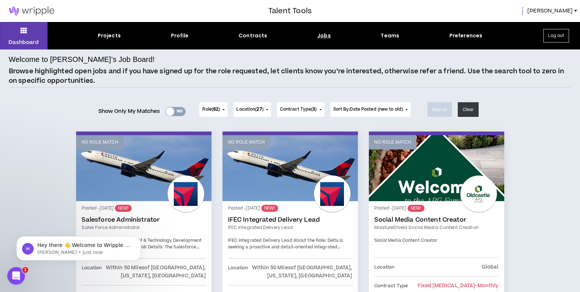  I want to click on span: Location ( ), so click(250, 109).